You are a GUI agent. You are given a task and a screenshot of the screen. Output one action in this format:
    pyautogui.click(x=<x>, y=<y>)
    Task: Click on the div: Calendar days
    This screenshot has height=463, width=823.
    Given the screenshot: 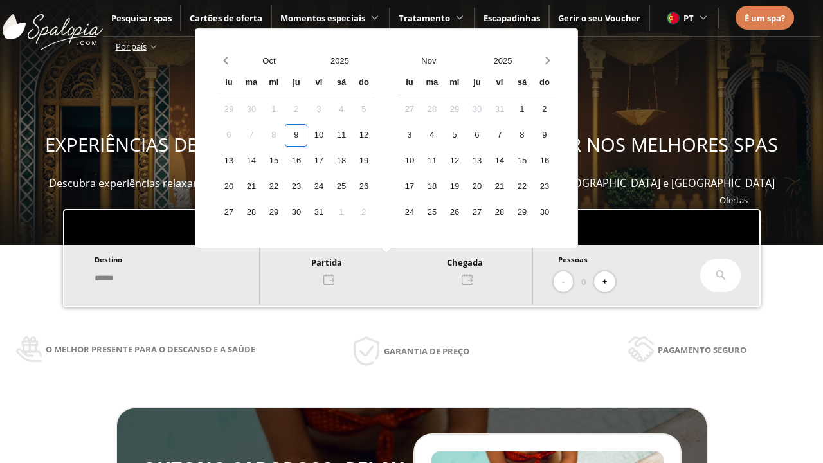 What is the action you would take?
    pyautogui.click(x=296, y=161)
    